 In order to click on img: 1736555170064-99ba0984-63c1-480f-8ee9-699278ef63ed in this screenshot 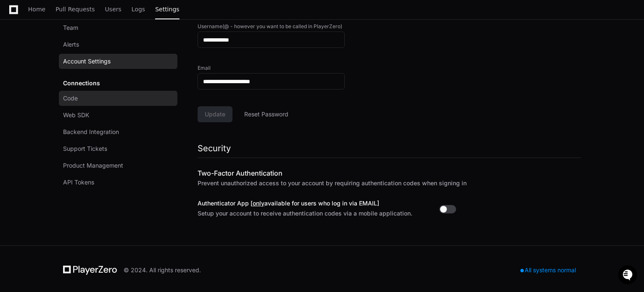, I will do `click(16, 70)`.